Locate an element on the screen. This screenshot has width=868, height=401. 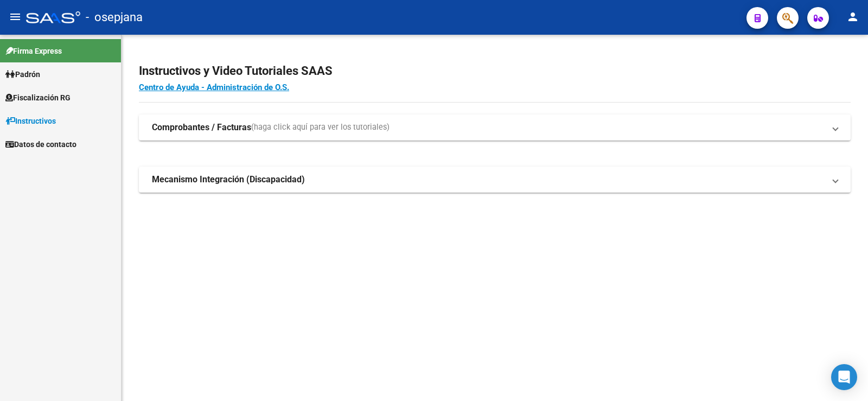
span: Padrón is located at coordinates (23, 74).